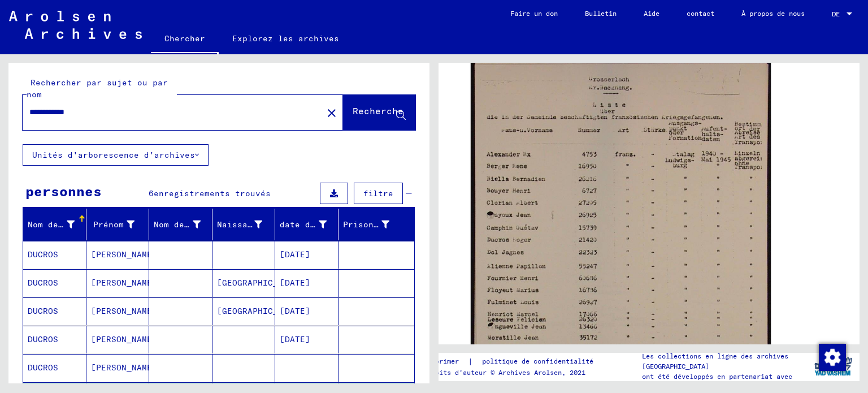 The width and height of the screenshot is (868, 393). Describe the element at coordinates (373, 224) in the screenshot. I see `font: Prisonnier #` at that location.